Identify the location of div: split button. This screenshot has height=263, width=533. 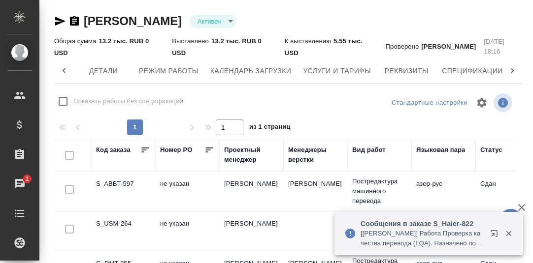
(429, 103).